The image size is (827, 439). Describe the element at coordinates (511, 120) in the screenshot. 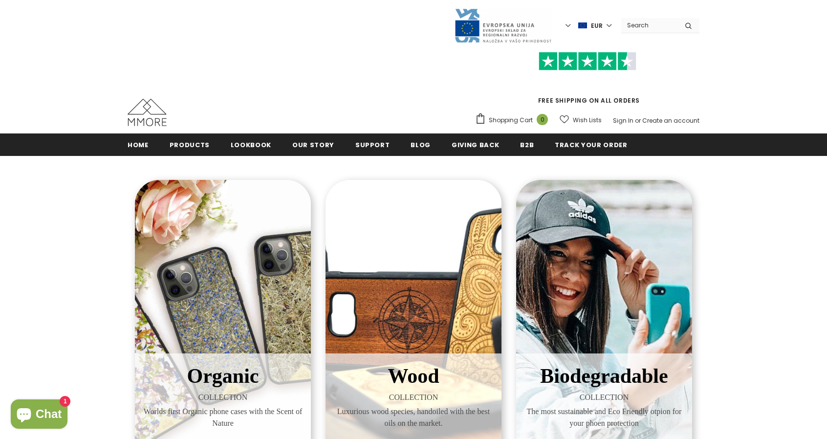

I see `span: Shopping Cart` at that location.